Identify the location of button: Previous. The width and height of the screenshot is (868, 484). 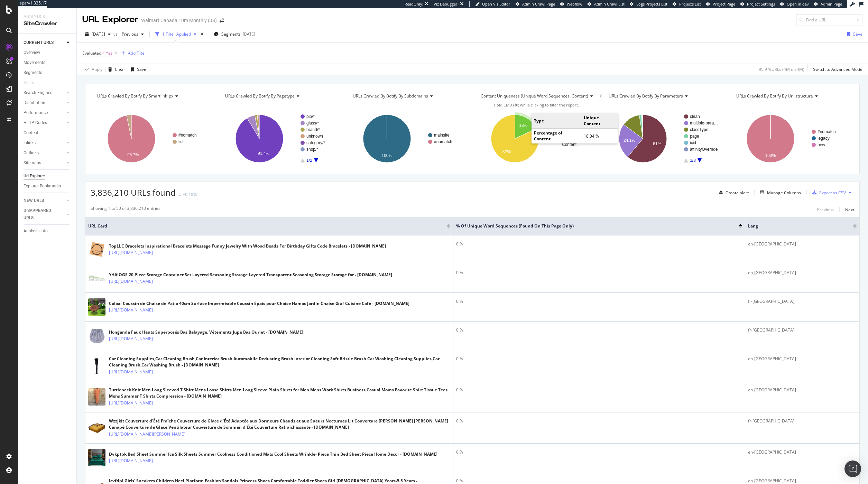
(133, 34).